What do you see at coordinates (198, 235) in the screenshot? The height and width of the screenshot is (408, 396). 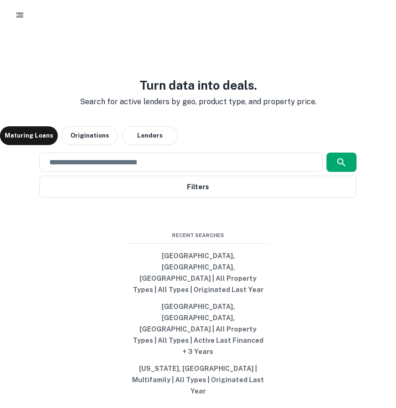 I see `span: Recent Searches` at bounding box center [198, 235].